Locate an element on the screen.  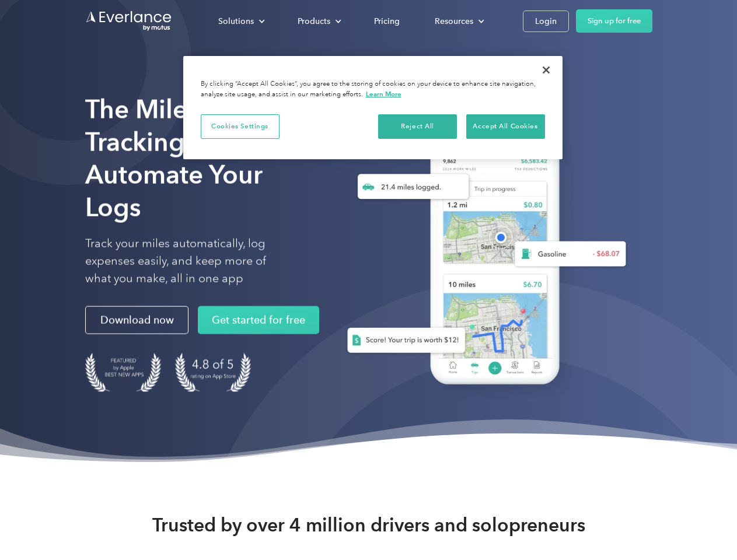
a: Login is located at coordinates (546, 21).